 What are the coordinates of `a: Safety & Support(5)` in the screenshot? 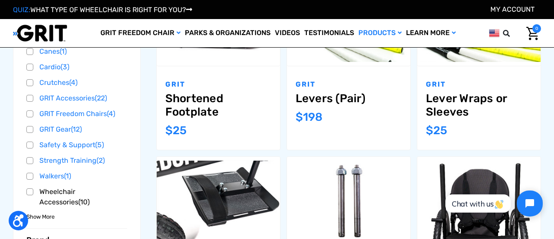 It's located at (77, 145).